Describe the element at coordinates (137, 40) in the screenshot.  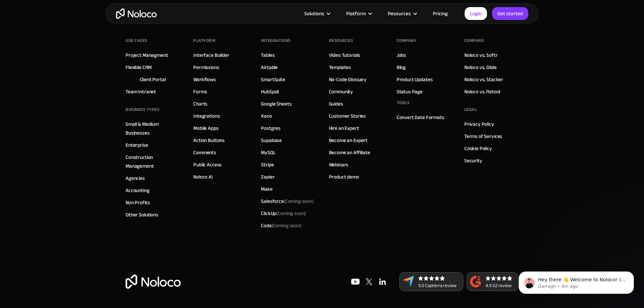
I see `div: Use Cases` at that location.